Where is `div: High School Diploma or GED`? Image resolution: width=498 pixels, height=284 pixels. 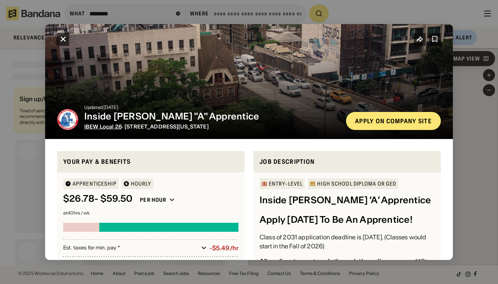 div: High School Diploma or GED is located at coordinates (356, 184).